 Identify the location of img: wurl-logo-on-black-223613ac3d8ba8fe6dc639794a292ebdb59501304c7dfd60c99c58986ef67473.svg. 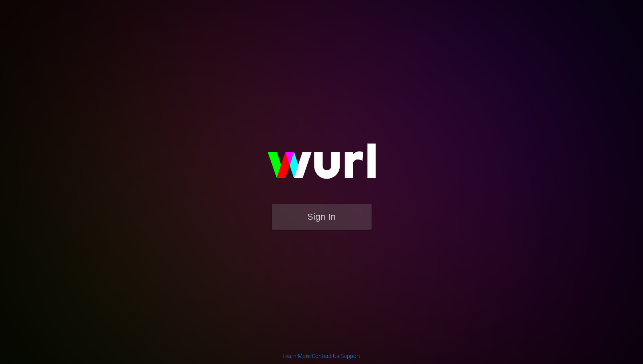
(322, 165).